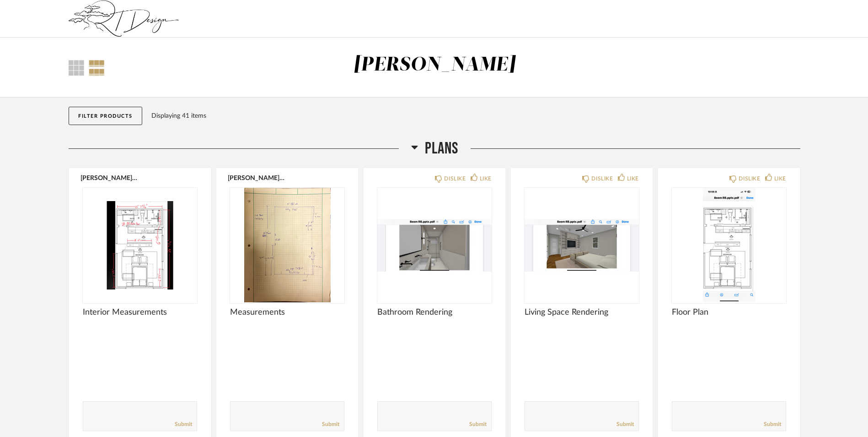 This screenshot has width=868, height=437. Describe the element at coordinates (287, 312) in the screenshot. I see `span: Measurements` at that location.